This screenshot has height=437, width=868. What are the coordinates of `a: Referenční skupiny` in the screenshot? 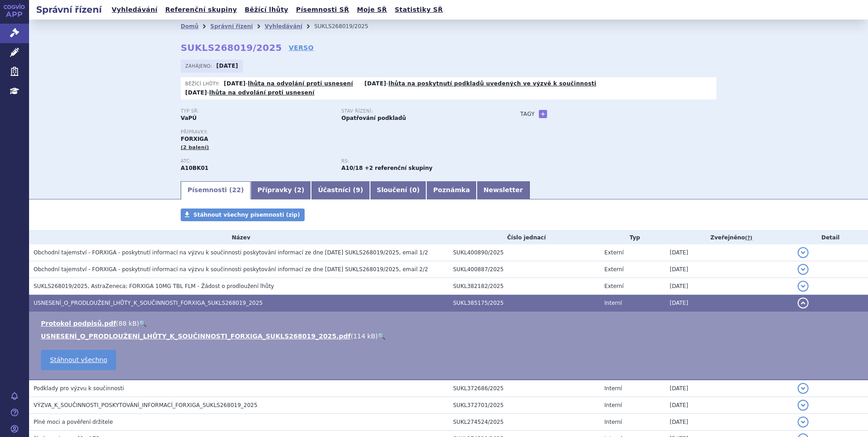 It's located at (201, 10).